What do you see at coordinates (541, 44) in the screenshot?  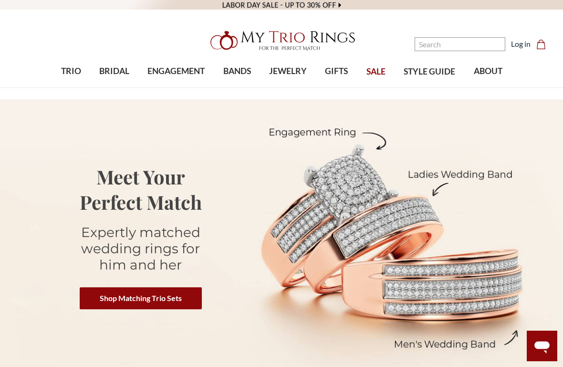 I see `svg: cart.cart_preview` at bounding box center [541, 44].